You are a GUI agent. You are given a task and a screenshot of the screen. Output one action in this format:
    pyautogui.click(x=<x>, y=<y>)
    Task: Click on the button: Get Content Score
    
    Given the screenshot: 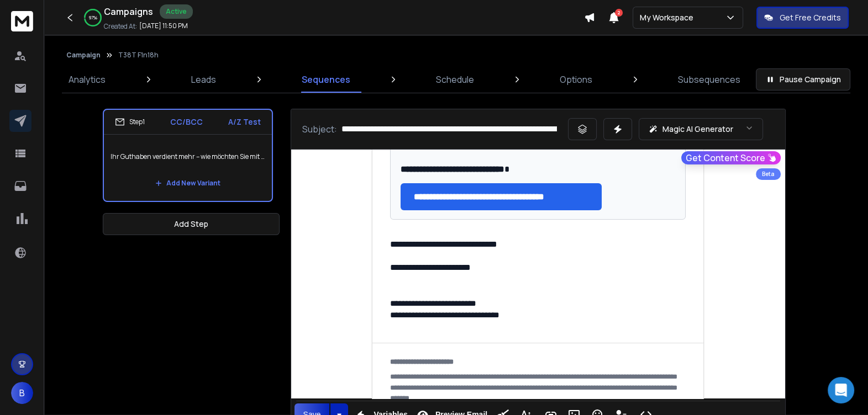 What is the action you would take?
    pyautogui.click(x=731, y=158)
    